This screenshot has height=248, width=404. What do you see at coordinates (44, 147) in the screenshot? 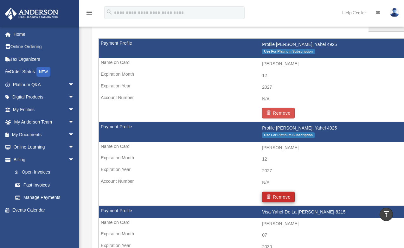
I see `a: Online Learningarrow_drop_down` at bounding box center [44, 147].